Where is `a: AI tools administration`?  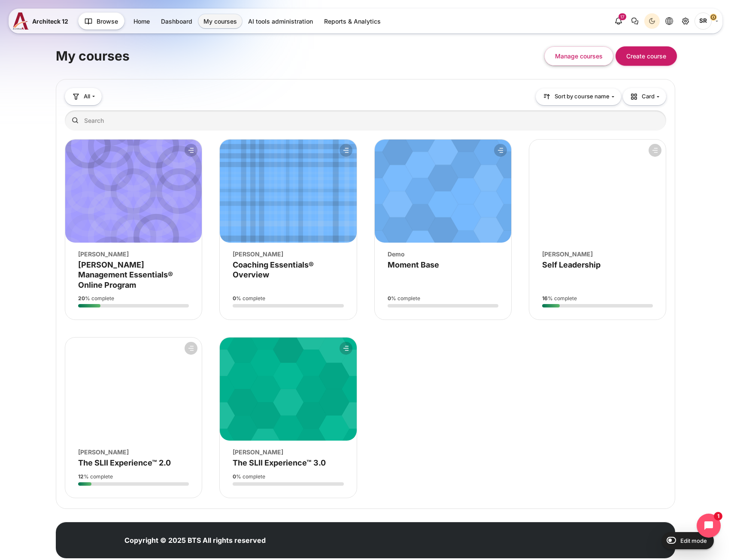
a: AI tools administration is located at coordinates (280, 21).